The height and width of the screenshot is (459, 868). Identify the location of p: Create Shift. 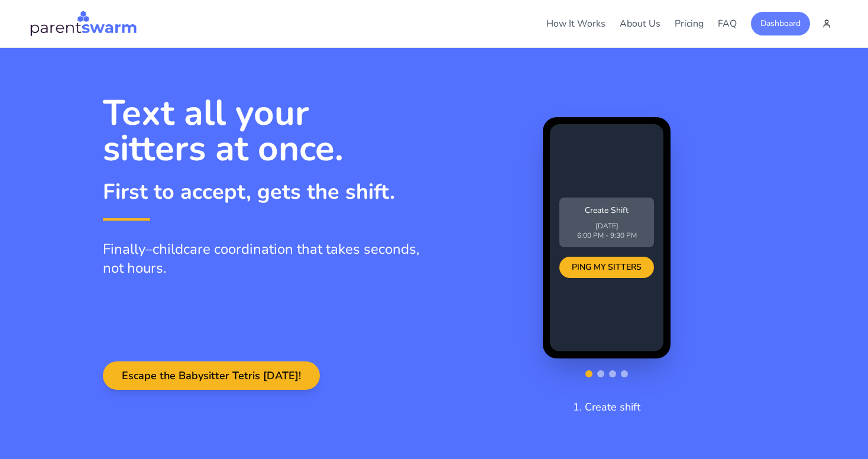
(606, 211).